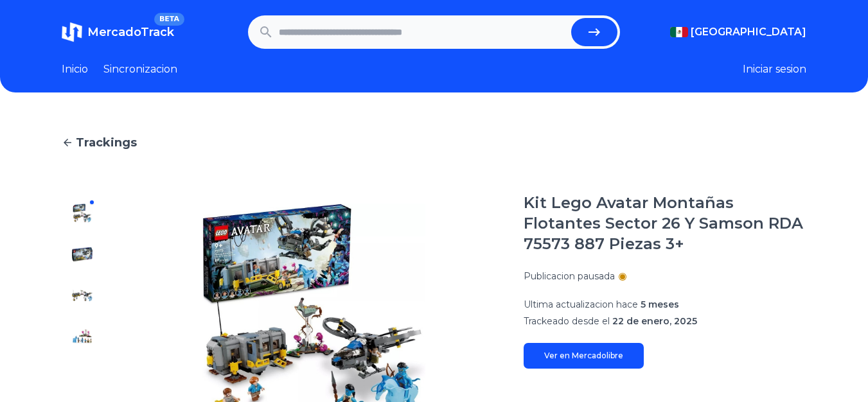 This screenshot has width=868, height=402. I want to click on a: Sincronizacion, so click(140, 69).